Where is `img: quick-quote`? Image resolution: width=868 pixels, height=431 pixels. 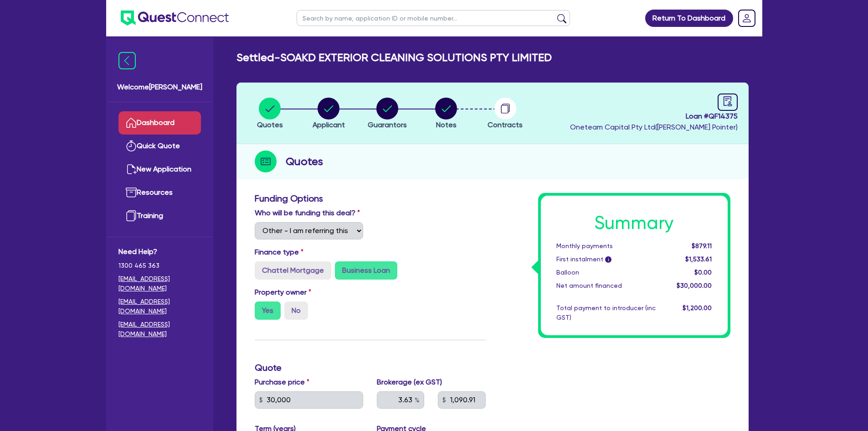
img: quick-quote is located at coordinates (131, 146).